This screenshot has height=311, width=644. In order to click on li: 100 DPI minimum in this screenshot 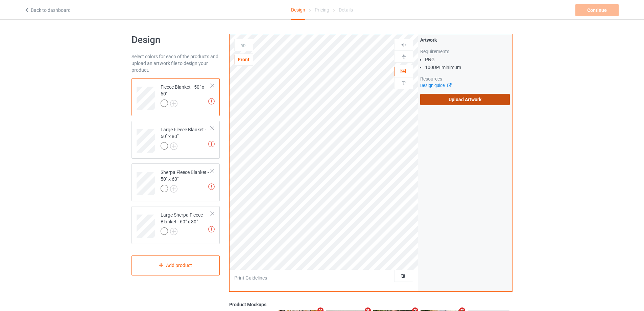, I will do `click(467, 67)`.